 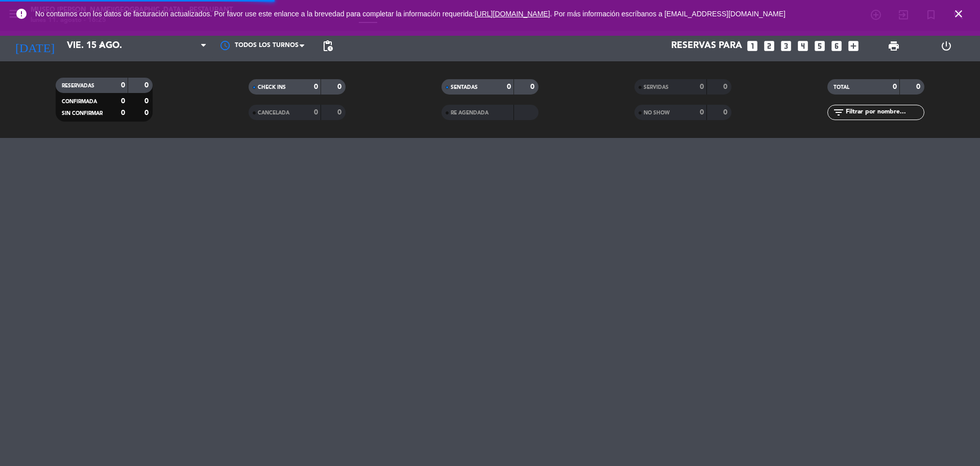 What do you see at coordinates (271, 87) in the screenshot?
I see `span: CHECK INS` at bounding box center [271, 87].